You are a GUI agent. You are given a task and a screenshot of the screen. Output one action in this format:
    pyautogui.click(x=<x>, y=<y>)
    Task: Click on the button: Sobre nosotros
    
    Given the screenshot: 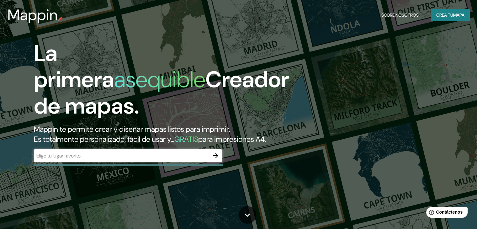 What is the action you would take?
    pyautogui.click(x=400, y=15)
    